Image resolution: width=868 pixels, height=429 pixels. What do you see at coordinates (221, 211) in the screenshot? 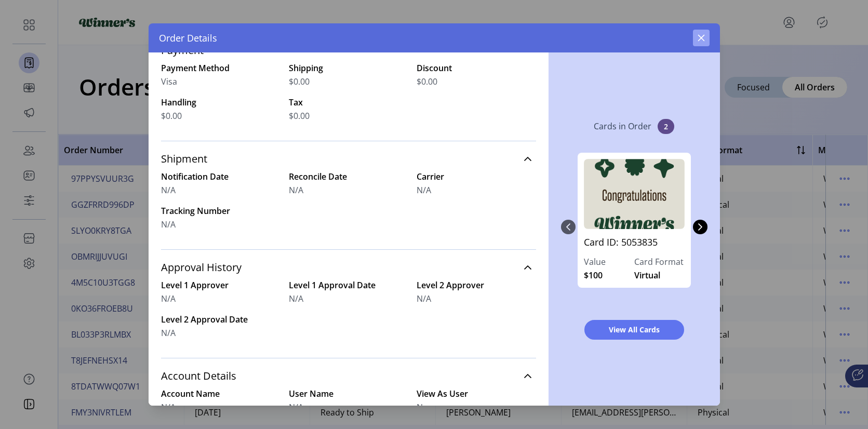
I see `label: Tracking Number` at bounding box center [221, 211].